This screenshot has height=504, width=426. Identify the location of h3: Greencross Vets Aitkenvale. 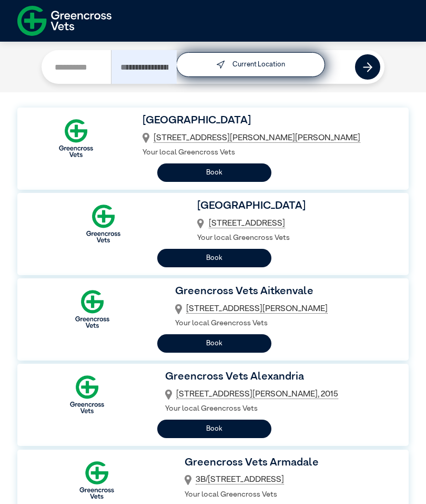
(282, 291).